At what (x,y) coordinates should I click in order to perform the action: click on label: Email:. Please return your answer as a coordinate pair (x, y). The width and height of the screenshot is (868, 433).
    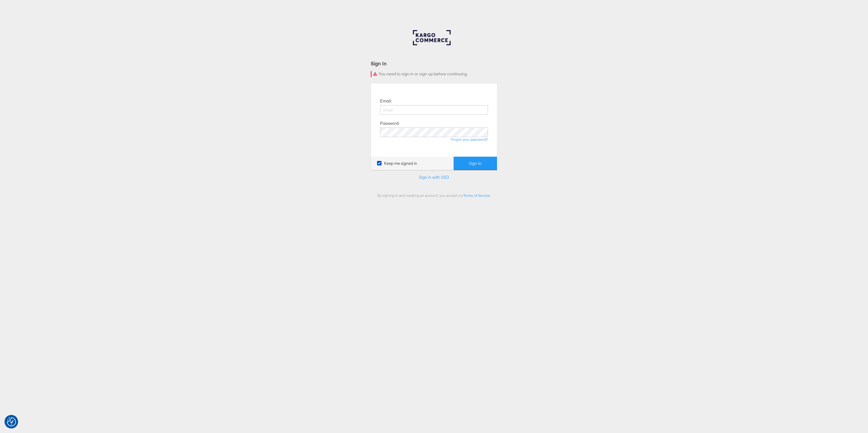
    Looking at the image, I should click on (386, 101).